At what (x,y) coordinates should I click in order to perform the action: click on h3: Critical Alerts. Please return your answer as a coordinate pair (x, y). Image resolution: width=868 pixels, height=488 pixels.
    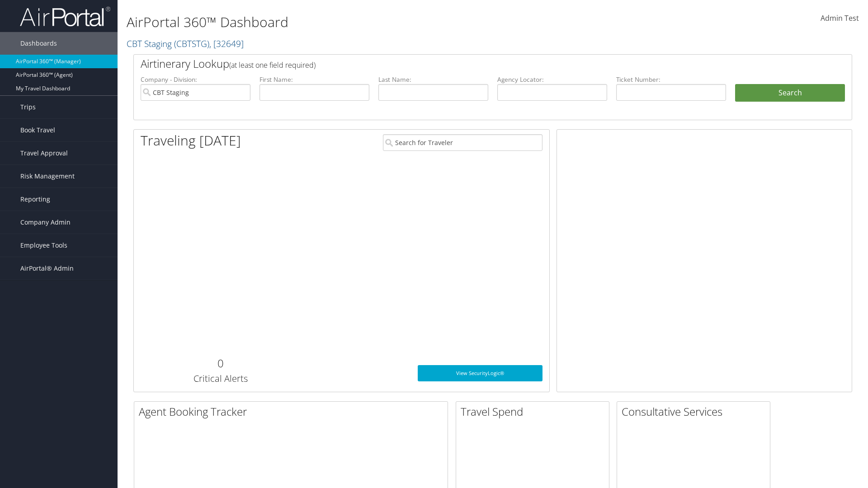
    Looking at the image, I should click on (220, 378).